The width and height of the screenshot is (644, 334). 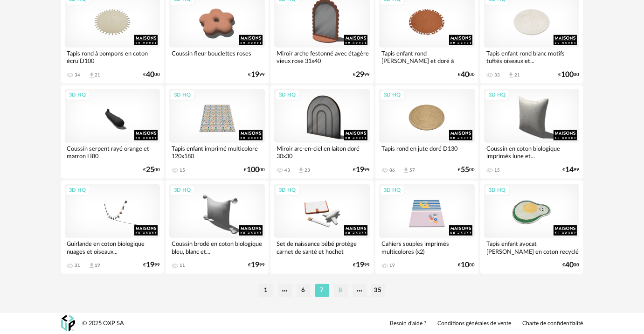 I want to click on span: 10, so click(x=465, y=265).